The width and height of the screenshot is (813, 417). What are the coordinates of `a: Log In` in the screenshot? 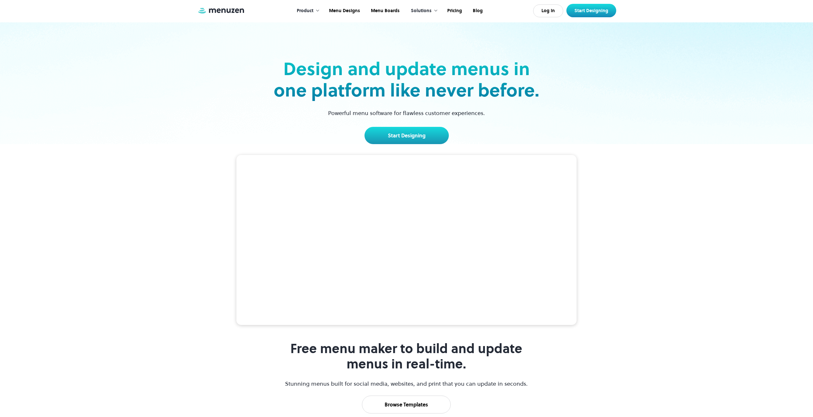 It's located at (548, 11).